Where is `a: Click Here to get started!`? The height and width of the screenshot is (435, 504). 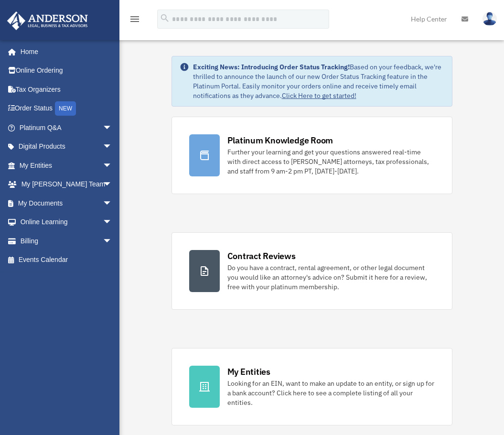 a: Click Here to get started! is located at coordinates (319, 95).